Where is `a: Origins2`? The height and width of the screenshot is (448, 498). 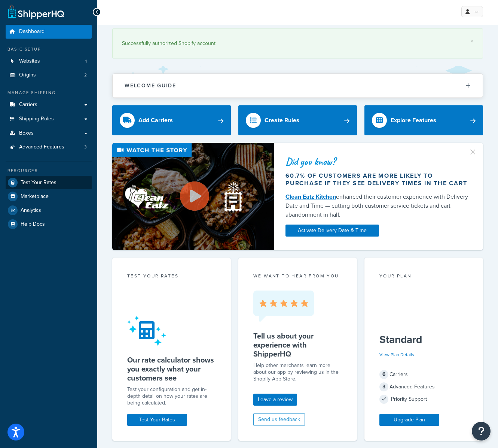
a: Origins2 is located at coordinates (48, 75).